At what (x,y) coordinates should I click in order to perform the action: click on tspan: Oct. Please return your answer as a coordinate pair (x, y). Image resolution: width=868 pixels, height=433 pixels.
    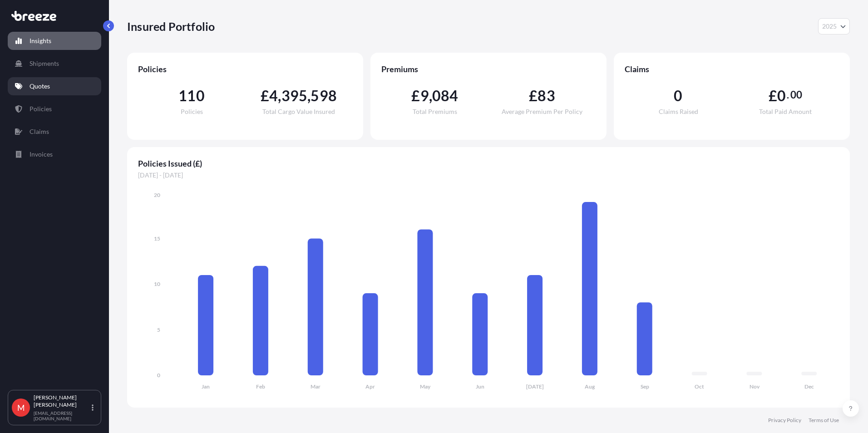
    Looking at the image, I should click on (700, 386).